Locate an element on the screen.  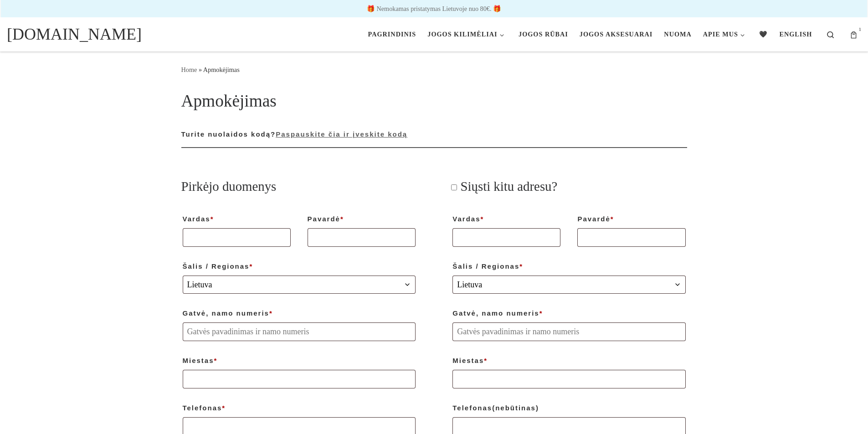
a: Jogos rūbai is located at coordinates (543, 34).